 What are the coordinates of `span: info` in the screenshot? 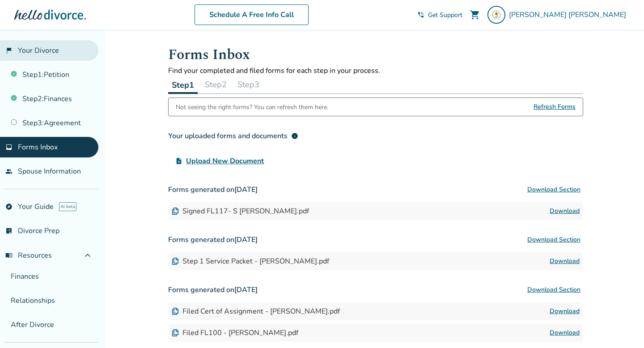 It's located at (295, 136).